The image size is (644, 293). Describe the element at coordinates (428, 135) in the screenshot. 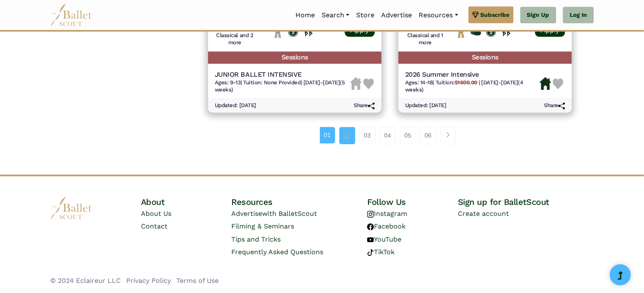

I see `a: 06` at that location.